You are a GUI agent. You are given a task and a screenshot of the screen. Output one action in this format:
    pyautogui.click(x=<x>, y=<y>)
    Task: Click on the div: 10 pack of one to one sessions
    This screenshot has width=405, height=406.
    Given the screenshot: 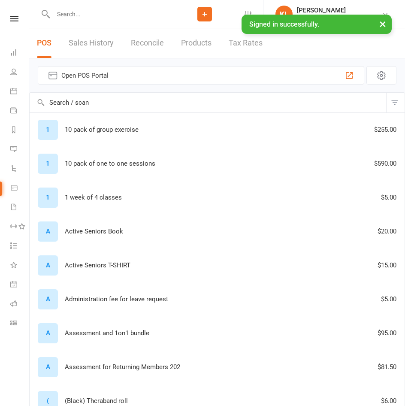 What is the action you would take?
    pyautogui.click(x=217, y=163)
    